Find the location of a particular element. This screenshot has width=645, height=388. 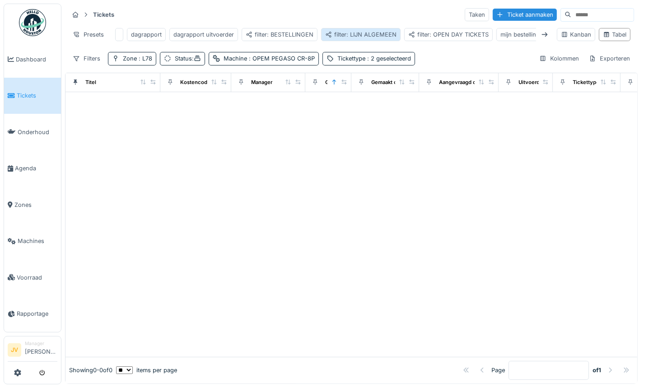

div: Machine is located at coordinates (269, 58).